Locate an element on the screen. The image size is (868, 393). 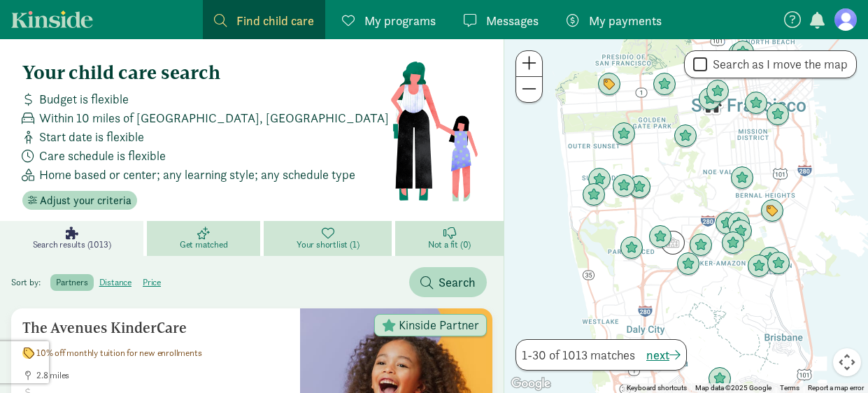
span: Search is located at coordinates (457, 282).